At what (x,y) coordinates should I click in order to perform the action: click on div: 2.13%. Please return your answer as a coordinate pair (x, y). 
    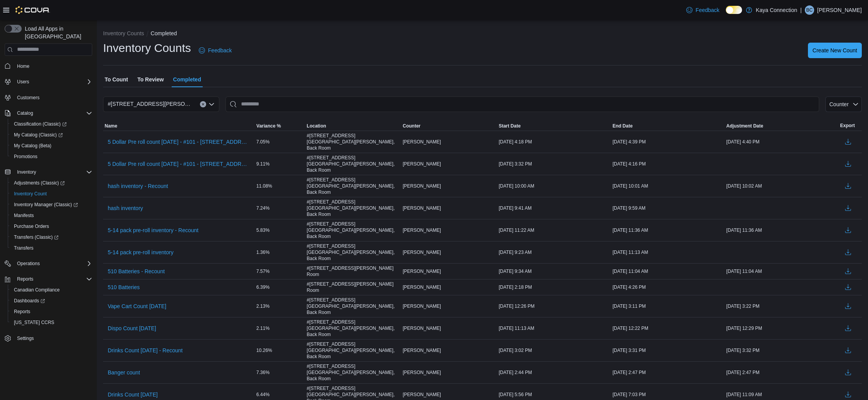
    Looking at the image, I should click on (280, 306).